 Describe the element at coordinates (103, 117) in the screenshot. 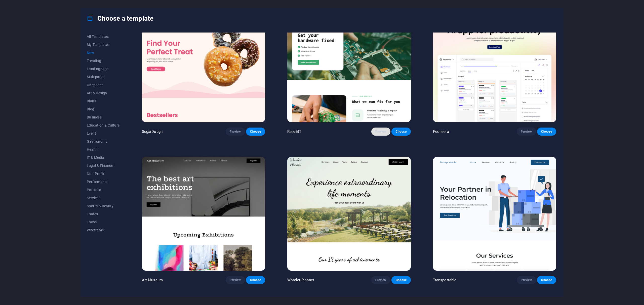

I see `button: Business` at that location.